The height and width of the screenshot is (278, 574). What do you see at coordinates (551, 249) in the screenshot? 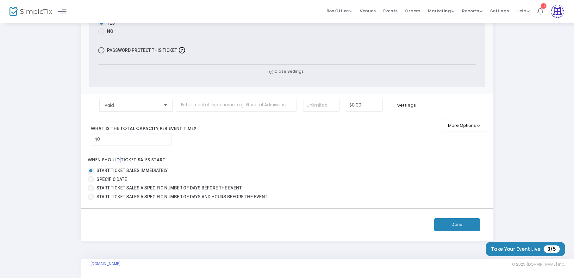
I see `span: 3/5` at bounding box center [551, 249].